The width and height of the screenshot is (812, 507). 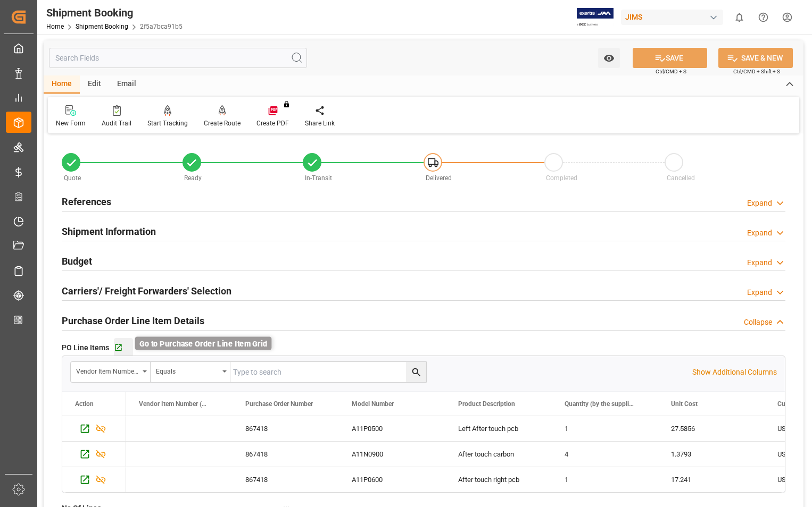 What do you see at coordinates (168, 123) in the screenshot?
I see `div: Start Tracking` at bounding box center [168, 123].